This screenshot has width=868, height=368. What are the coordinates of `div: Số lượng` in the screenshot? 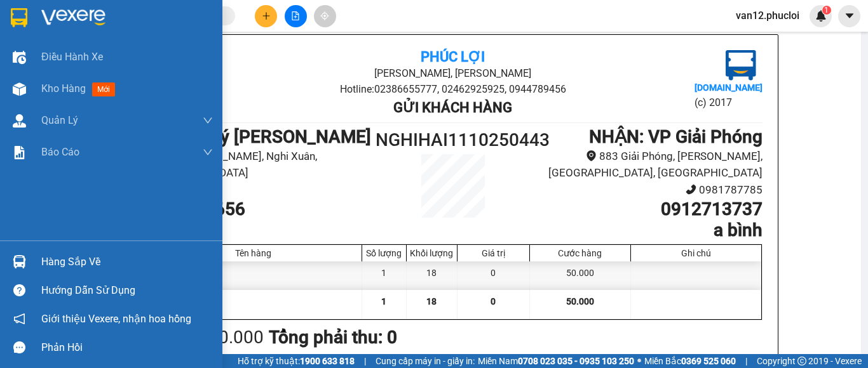 It's located at (384, 253).